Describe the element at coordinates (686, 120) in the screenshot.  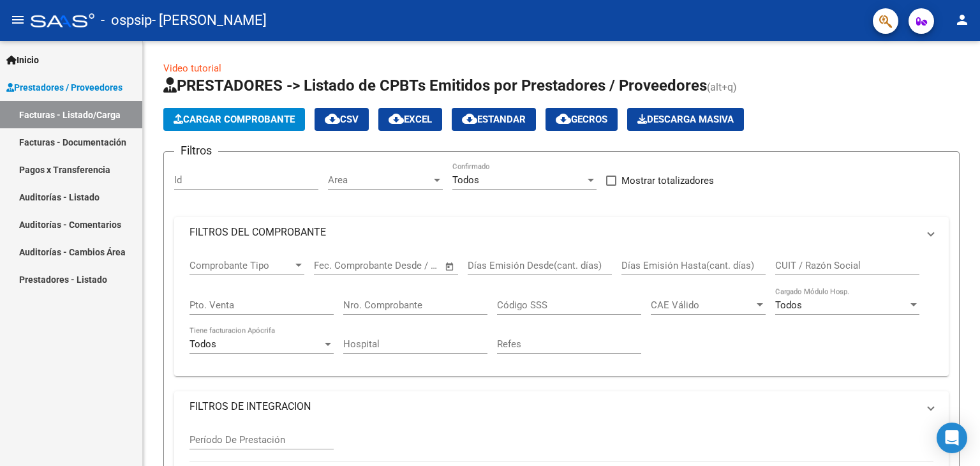
I see `span: Descarga Masiva` at that location.